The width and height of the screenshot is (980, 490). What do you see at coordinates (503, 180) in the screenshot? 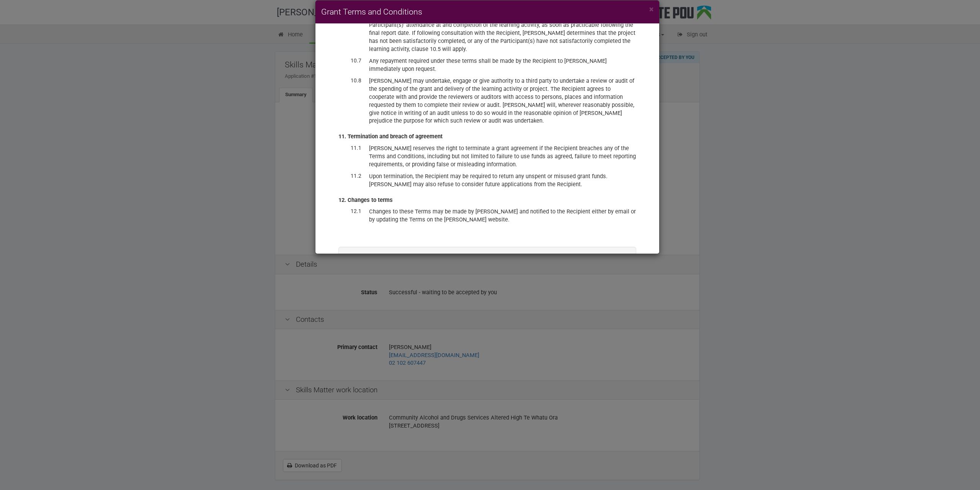
I see `dd: Upon termination, the Recipient may be required to return any unspent or misused grant funds. [PE...` at bounding box center [503, 180].